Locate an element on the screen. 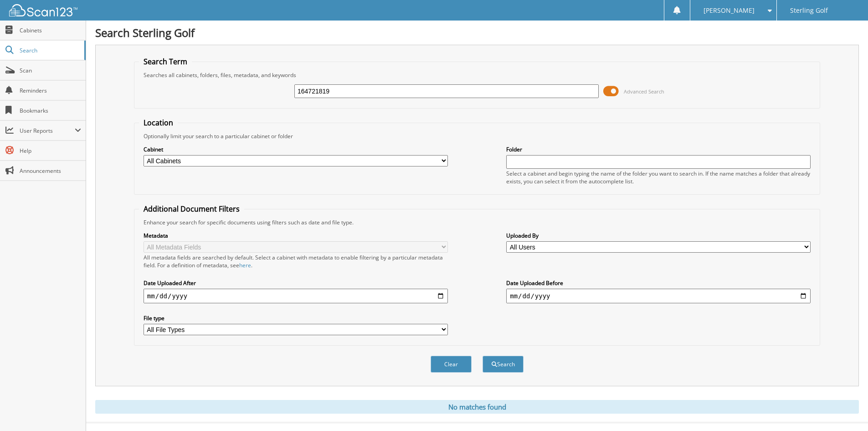 The height and width of the screenshot is (431, 868). span: Sterling Golf is located at coordinates (809, 10).